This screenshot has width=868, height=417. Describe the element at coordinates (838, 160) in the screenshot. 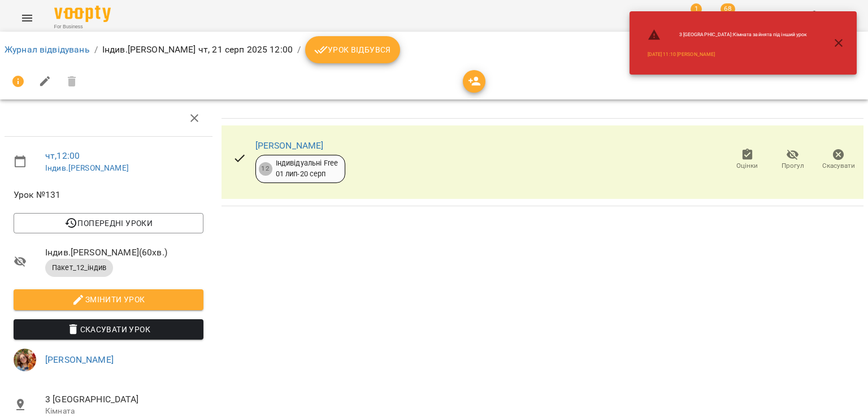

I see `button: Скасувати` at that location.